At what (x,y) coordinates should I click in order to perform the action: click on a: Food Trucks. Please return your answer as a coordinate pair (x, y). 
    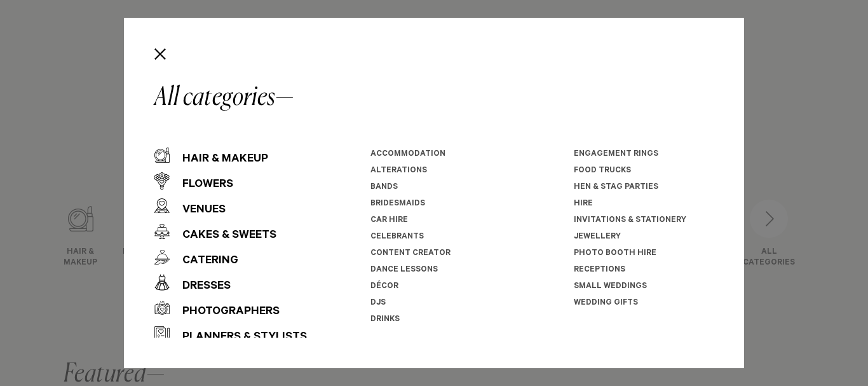
    Looking at the image, I should click on (602, 171).